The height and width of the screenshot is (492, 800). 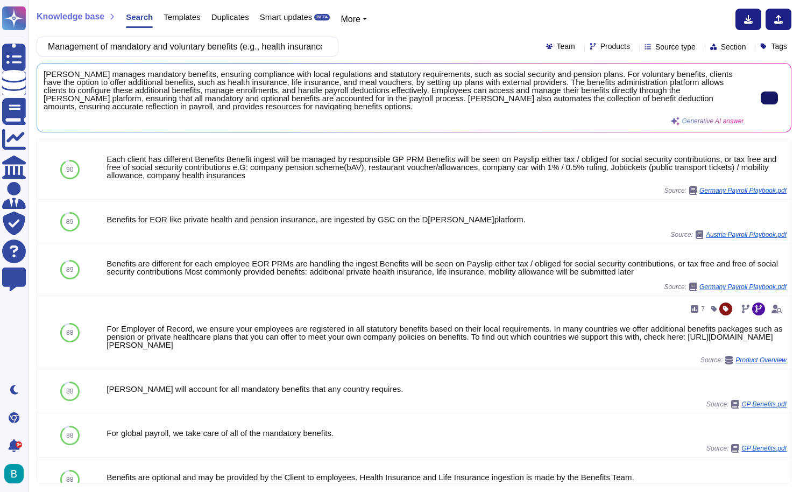 What do you see at coordinates (322, 17) in the screenshot?
I see `div: BETA` at bounding box center [322, 17].